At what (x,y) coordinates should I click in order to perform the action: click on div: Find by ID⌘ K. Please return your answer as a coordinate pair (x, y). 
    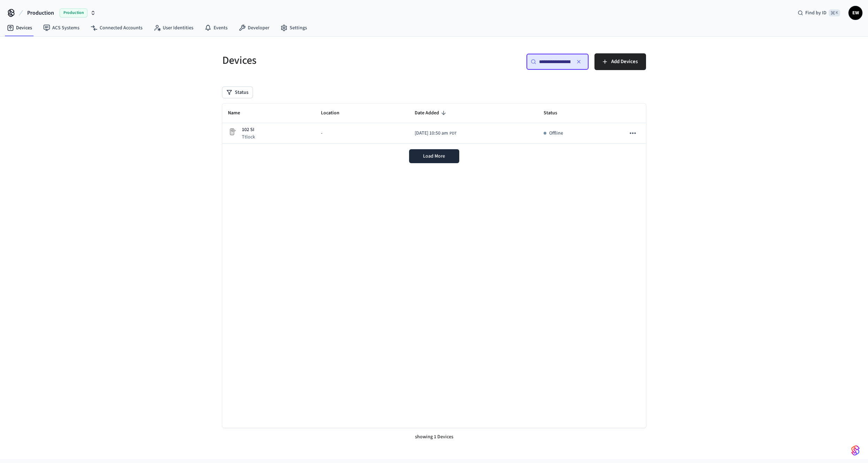
    Looking at the image, I should click on (819, 13).